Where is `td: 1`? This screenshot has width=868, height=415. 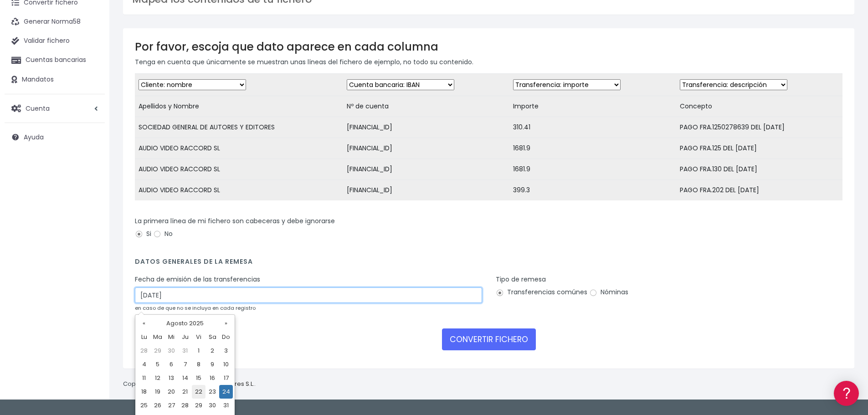 td: 1 is located at coordinates (198, 350).